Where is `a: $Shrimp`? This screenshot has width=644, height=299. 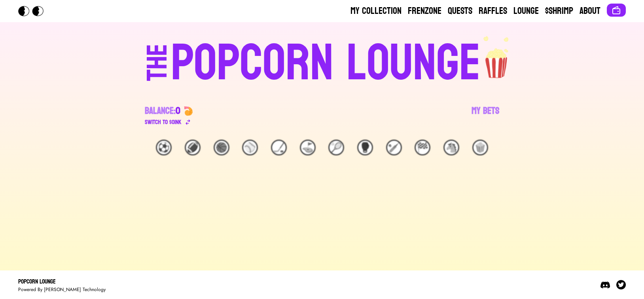
a: $Shrimp is located at coordinates (559, 11).